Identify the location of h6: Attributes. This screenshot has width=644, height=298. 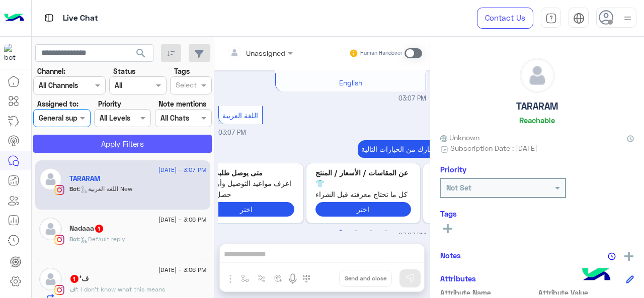
(458, 278).